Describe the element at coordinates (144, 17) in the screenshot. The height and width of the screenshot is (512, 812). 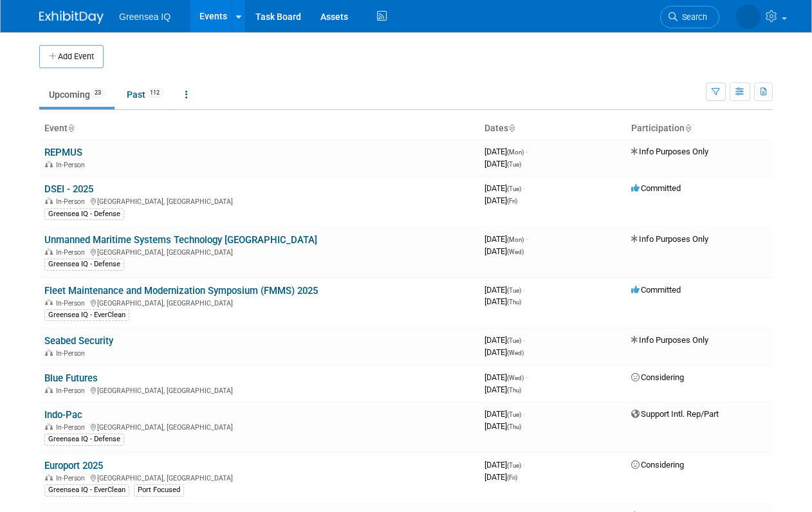
I see `span: Greensea IQ` at that location.